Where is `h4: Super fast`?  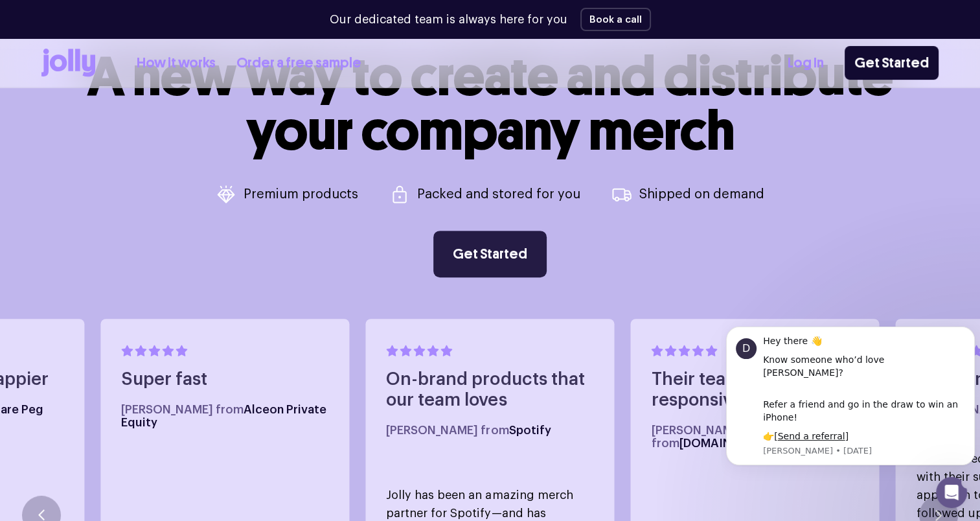
h4: Super fast is located at coordinates (225, 380).